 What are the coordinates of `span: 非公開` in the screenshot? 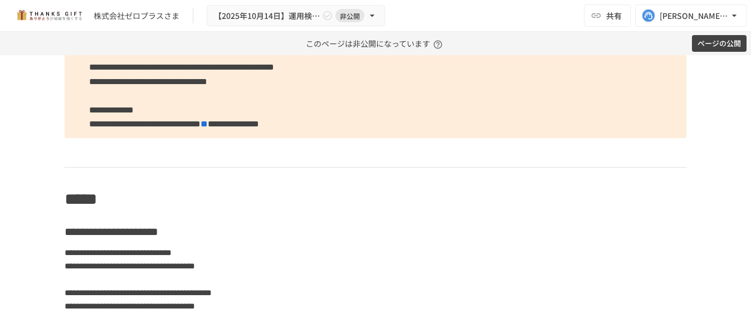 It's located at (350, 16).